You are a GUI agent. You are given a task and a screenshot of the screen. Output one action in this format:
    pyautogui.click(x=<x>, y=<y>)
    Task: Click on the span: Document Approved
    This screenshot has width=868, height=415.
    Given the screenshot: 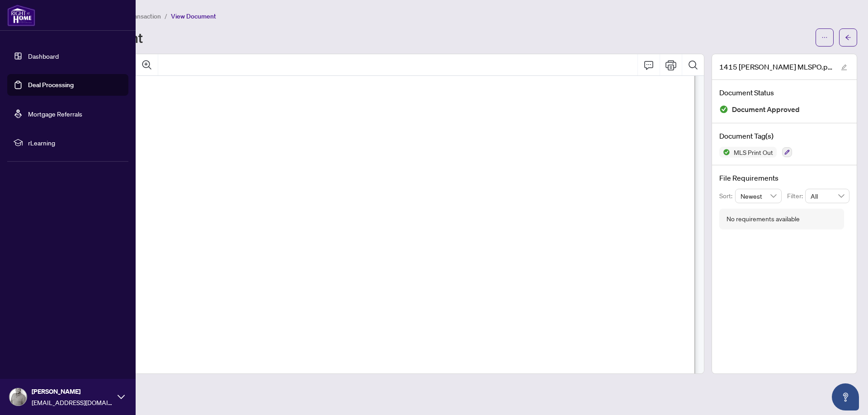 What is the action you would take?
    pyautogui.click(x=766, y=109)
    